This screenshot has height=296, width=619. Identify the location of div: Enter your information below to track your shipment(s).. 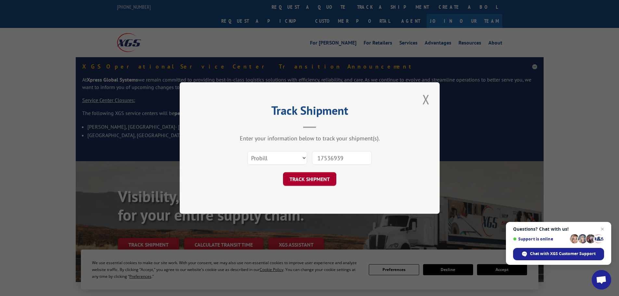
(310, 138).